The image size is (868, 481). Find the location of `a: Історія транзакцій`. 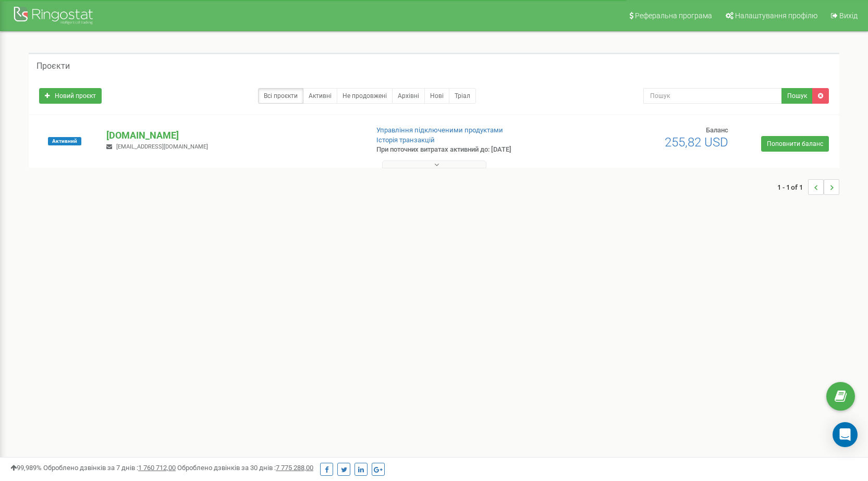

a: Історія транзакцій is located at coordinates (406, 140).